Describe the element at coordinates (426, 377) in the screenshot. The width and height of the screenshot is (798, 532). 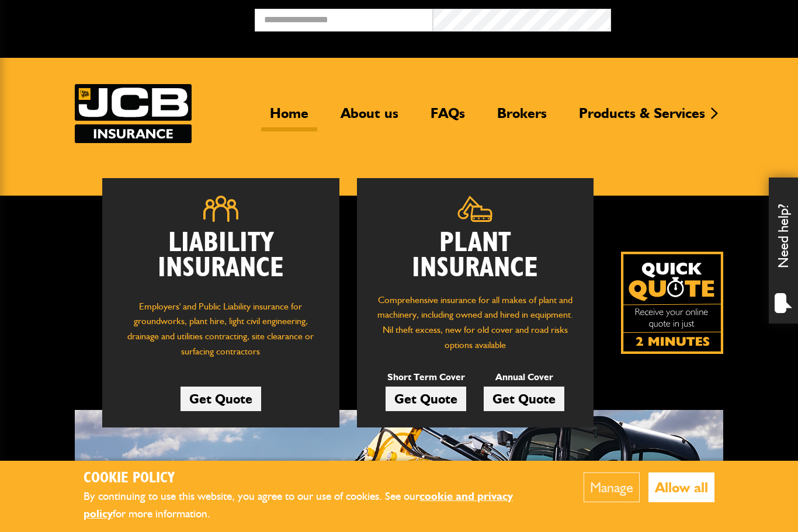
I see `p: Short Term Cover` at that location.